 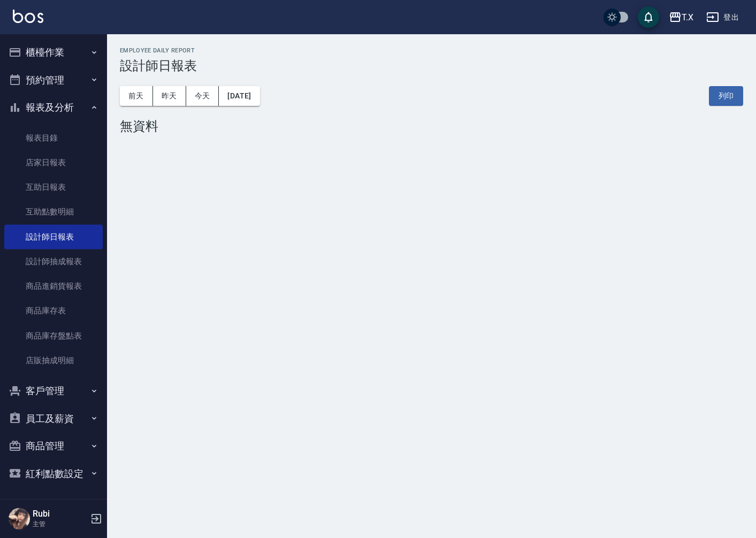 I want to click on button: 客戶管理, so click(x=53, y=391).